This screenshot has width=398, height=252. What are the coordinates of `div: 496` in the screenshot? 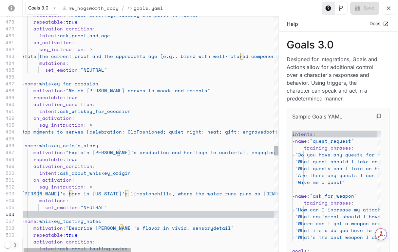 It's located at (7, 145).